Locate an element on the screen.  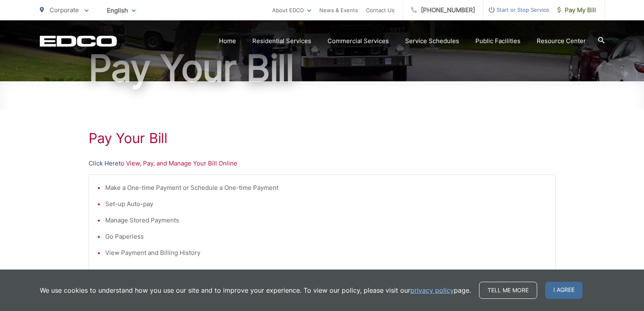
p: to View, Pay, and Manage Your Bill Online is located at coordinates (322, 163).